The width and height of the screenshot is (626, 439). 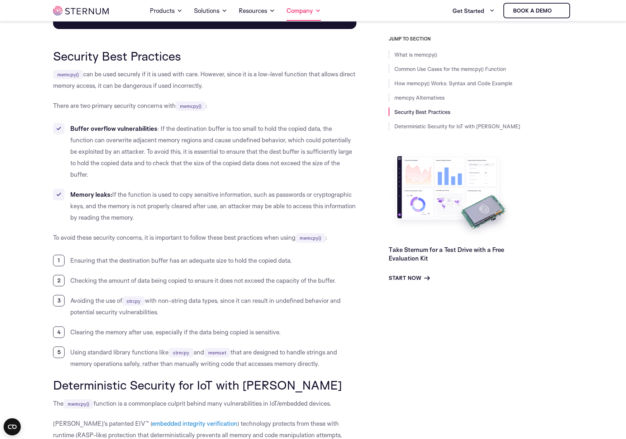 I want to click on a: Get Started, so click(x=473, y=11).